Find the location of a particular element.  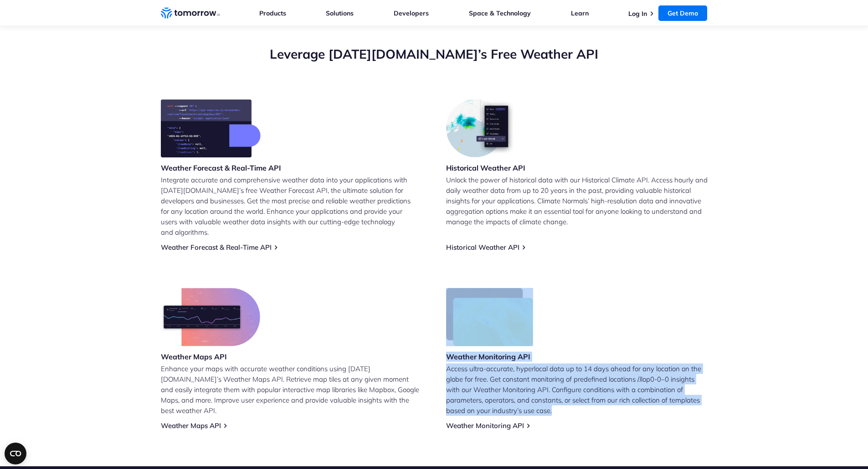

a: Home link is located at coordinates (191, 13).